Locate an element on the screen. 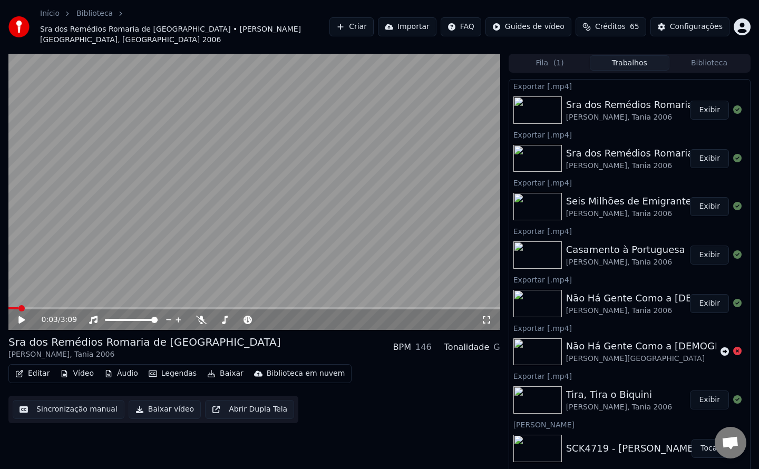 The height and width of the screenshot is (469, 759). button: Trabalhos is located at coordinates (629, 63).